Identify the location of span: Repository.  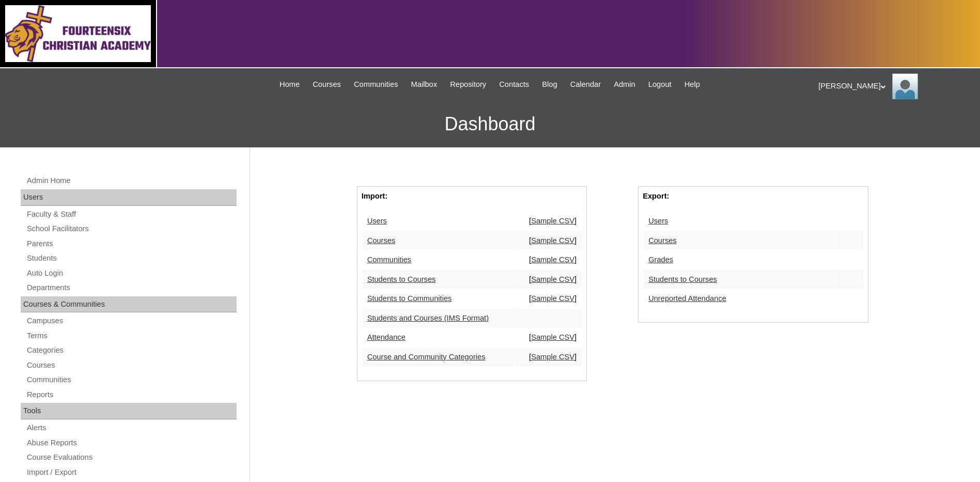
(468, 84).